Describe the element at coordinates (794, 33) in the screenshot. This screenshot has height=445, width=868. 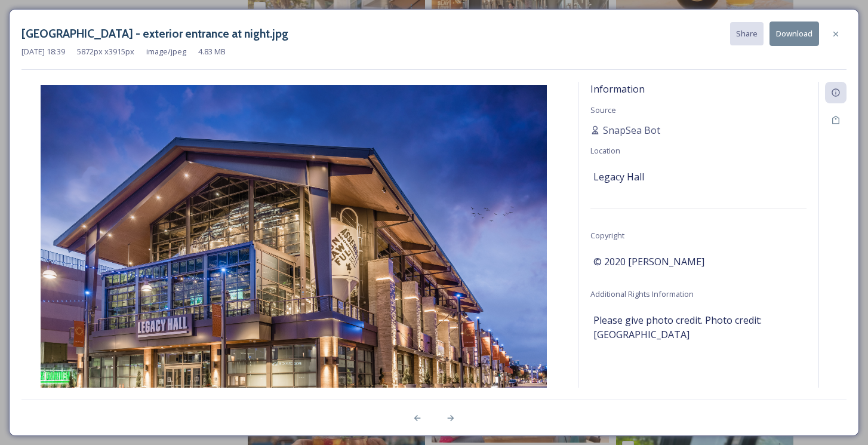
I see `button: Download` at that location.